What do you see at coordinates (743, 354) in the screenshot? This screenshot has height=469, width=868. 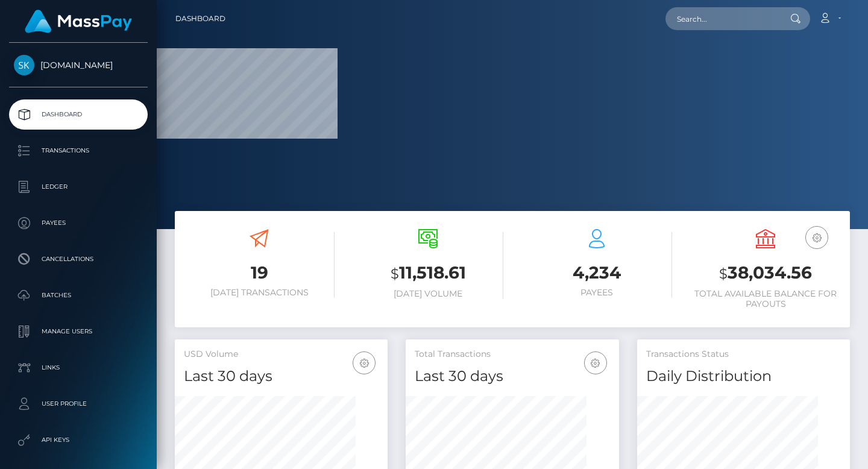 I see `h5: Transactions Status` at bounding box center [743, 354].